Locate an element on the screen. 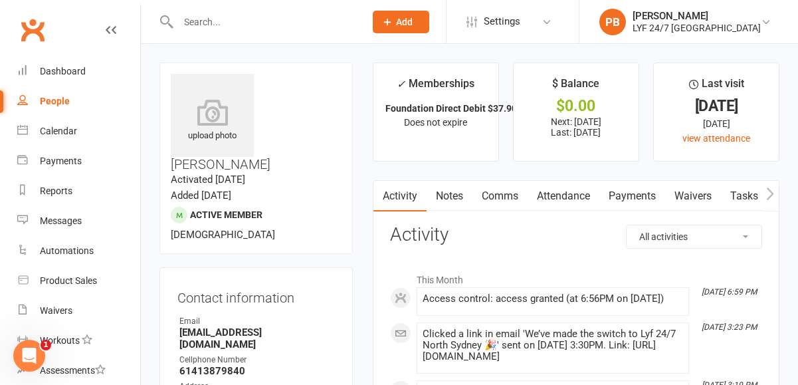 Image resolution: width=798 pixels, height=385 pixels. span: 1 is located at coordinates (46, 345).